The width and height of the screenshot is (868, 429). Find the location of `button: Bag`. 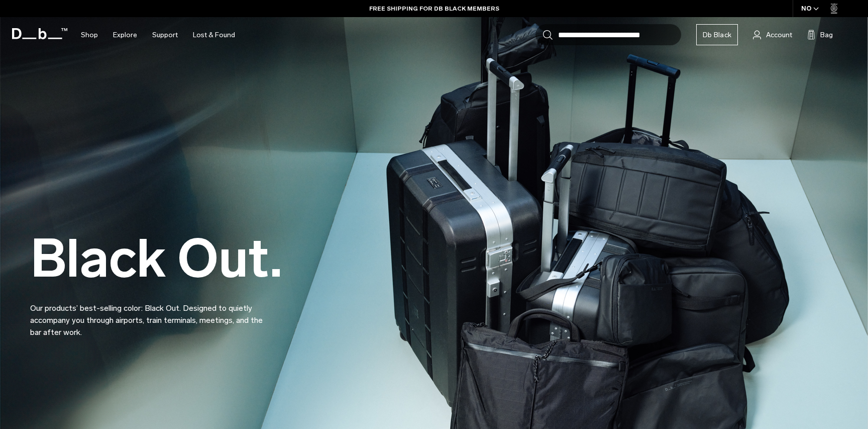

button: Bag is located at coordinates (819, 35).